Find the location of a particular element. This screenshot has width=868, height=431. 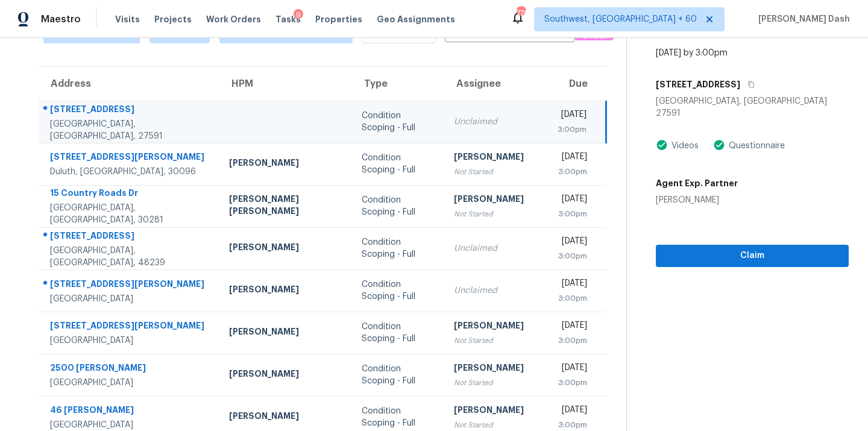

button: Claim is located at coordinates (753, 256).